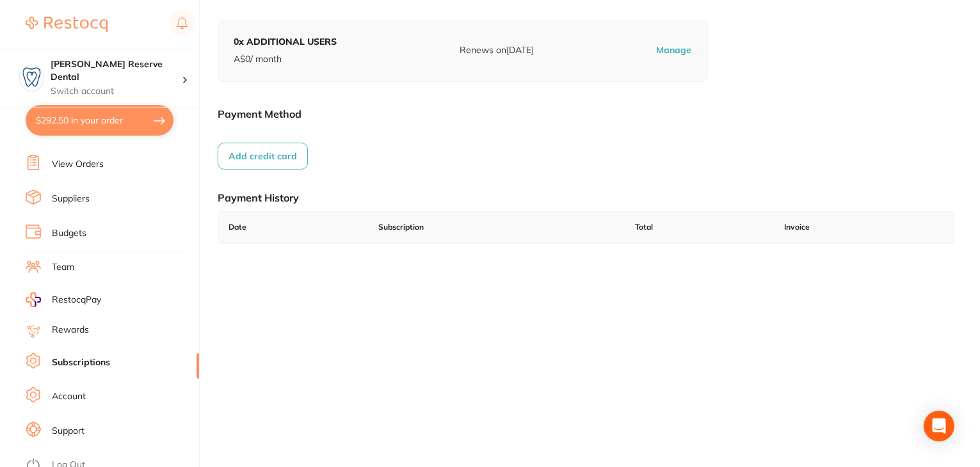 This screenshot has height=467, width=980. Describe the element at coordinates (67, 24) in the screenshot. I see `a: Restocq Logo` at that location.